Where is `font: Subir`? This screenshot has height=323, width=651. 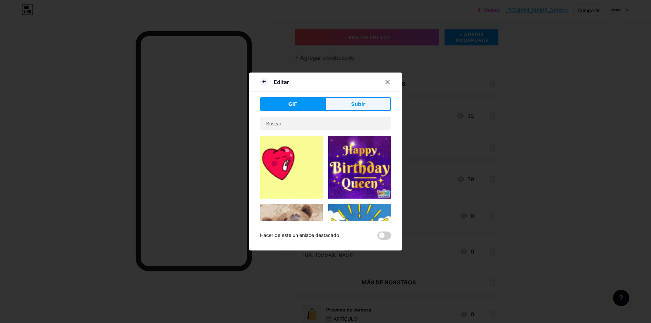
font: Subir is located at coordinates (358, 104).